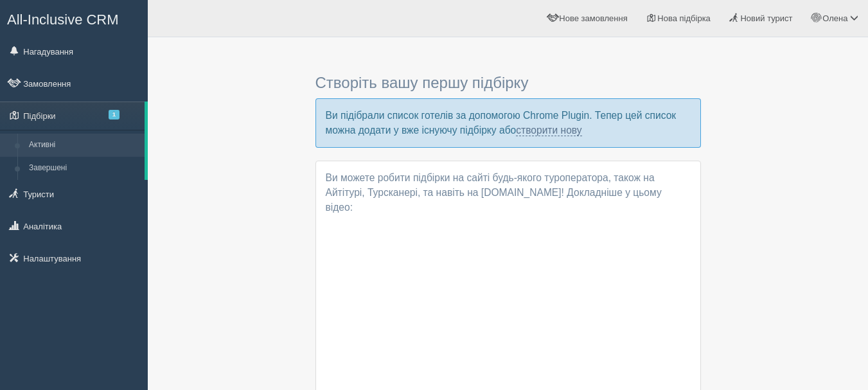 This screenshot has height=390, width=868. I want to click on span: Новий турист, so click(765, 18).